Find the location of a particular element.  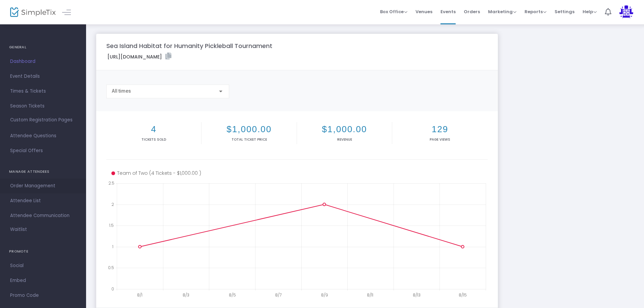

text: 2.5 is located at coordinates (111, 183).